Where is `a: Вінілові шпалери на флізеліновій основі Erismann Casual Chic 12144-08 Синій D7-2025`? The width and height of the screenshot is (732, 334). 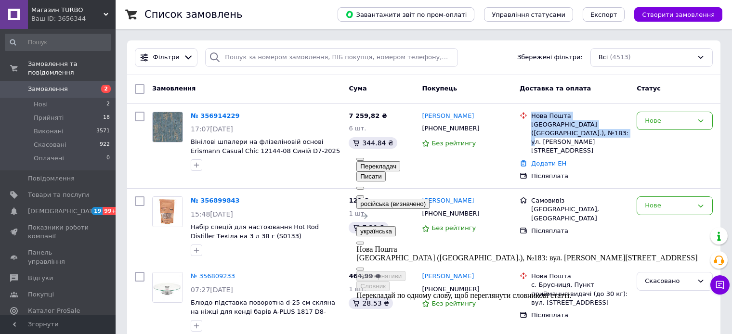
a: Вінілові шпалери на флізеліновій основі Erismann Casual Chic 12144-08 Синій D7-2025 is located at coordinates (265, 146).